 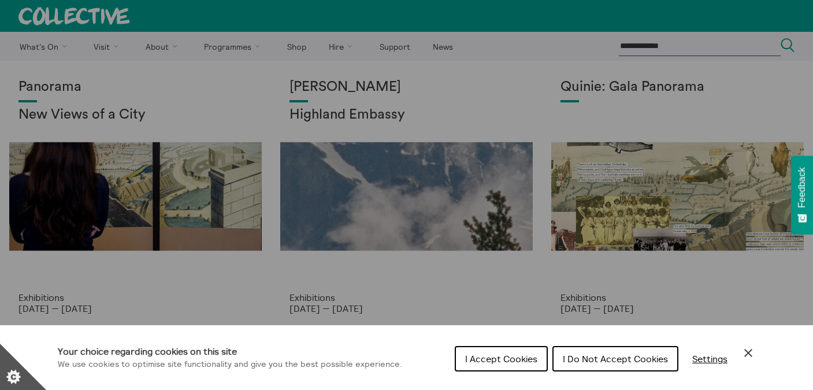 What do you see at coordinates (710, 358) in the screenshot?
I see `button: Settings` at bounding box center [710, 358].